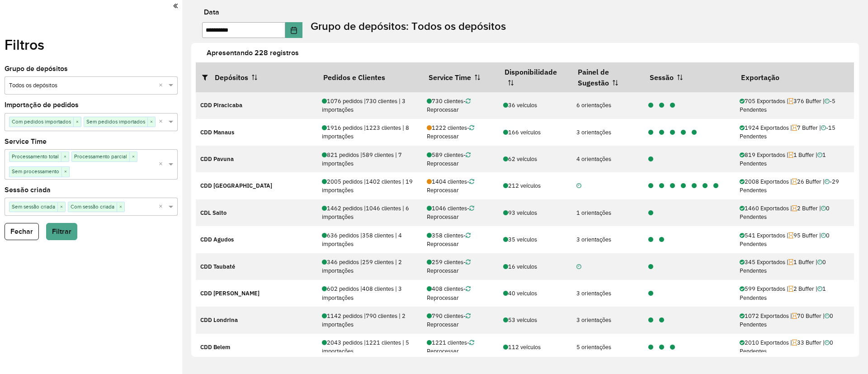 This screenshot has height=374, width=868. Describe the element at coordinates (661, 186) in the screenshot. I see `i: 1257807 - 197 pedidos` at that location.